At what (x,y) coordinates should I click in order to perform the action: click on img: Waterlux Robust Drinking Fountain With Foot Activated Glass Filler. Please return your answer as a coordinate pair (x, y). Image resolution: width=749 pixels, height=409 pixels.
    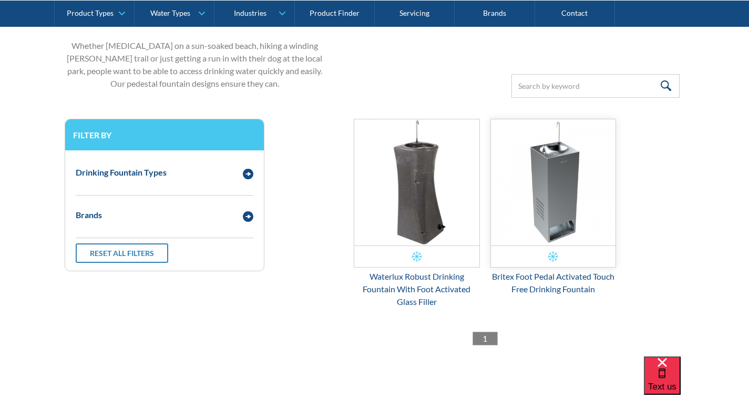
    Looking at the image, I should click on (417, 183).